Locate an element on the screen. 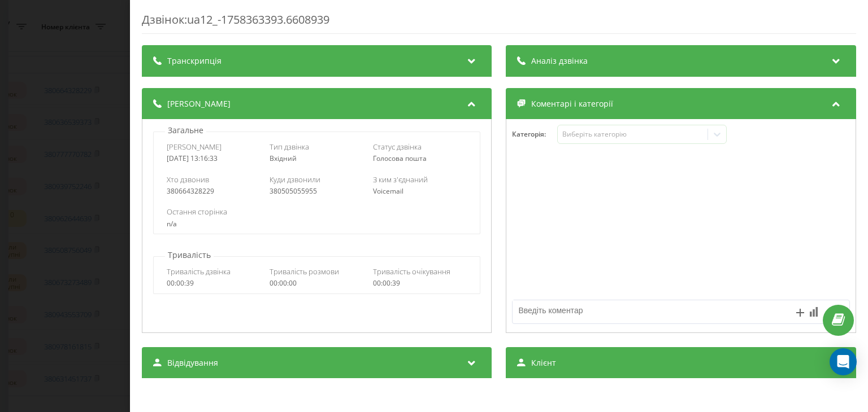 Image resolution: width=868 pixels, height=412 pixels. span: Куди дзвонили is located at coordinates (296, 180).